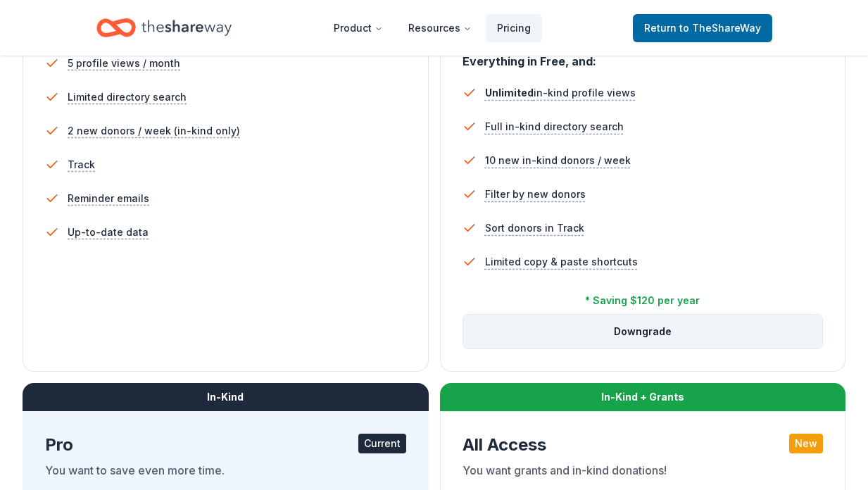  What do you see at coordinates (535, 194) in the screenshot?
I see `span: Filter by new donors` at bounding box center [535, 194].